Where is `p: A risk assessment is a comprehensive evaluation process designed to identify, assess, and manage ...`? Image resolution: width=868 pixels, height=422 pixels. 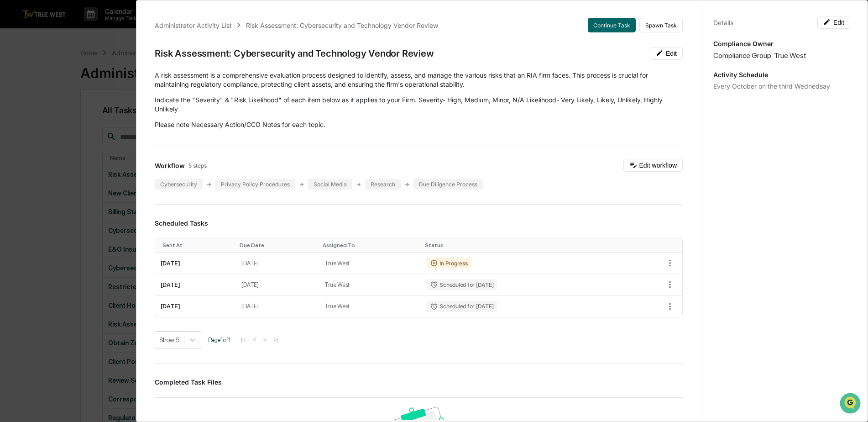 p: A risk assessment is a comprehensive evaluation process designed to identify, assess, and manage ... is located at coordinates (418, 80).